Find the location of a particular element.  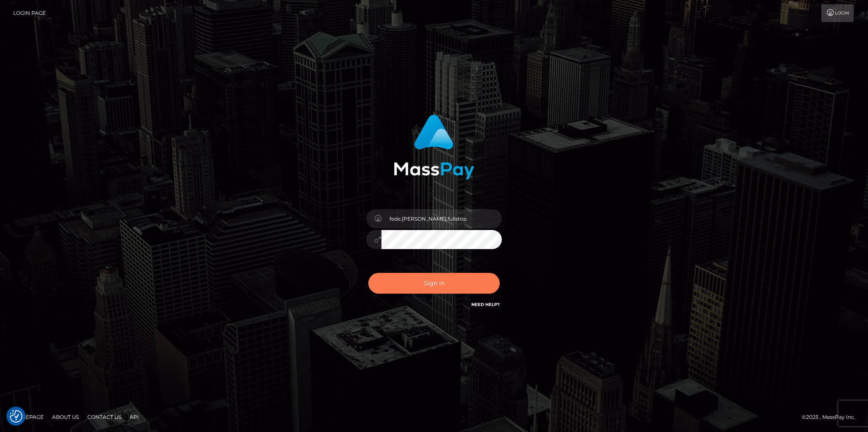

div: © 2025 , MassPay Inc. is located at coordinates (832, 417).